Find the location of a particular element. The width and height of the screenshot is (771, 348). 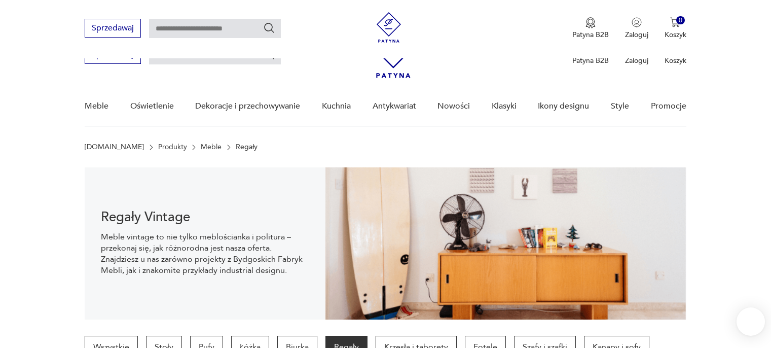

a: Promocje is located at coordinates (669, 106).